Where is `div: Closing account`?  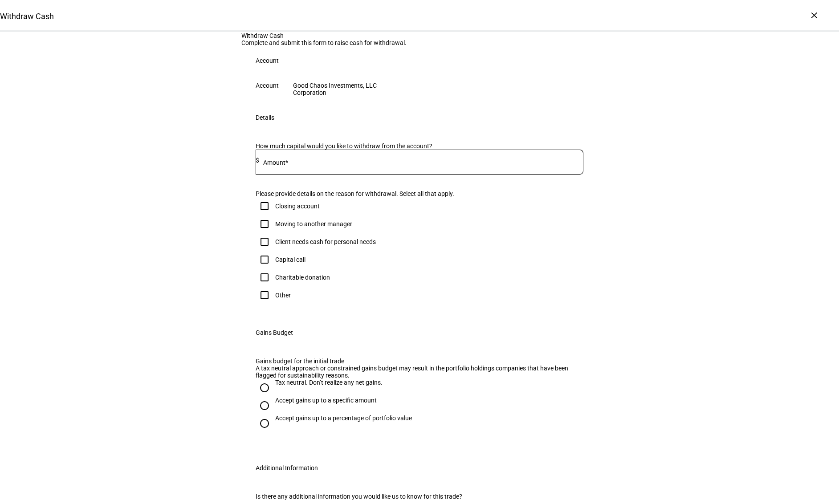 div: Closing account is located at coordinates (297, 206).